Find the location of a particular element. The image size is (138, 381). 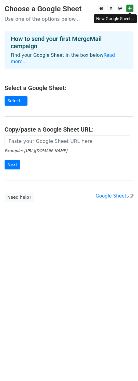

div: Widget chat is located at coordinates (123, 367).